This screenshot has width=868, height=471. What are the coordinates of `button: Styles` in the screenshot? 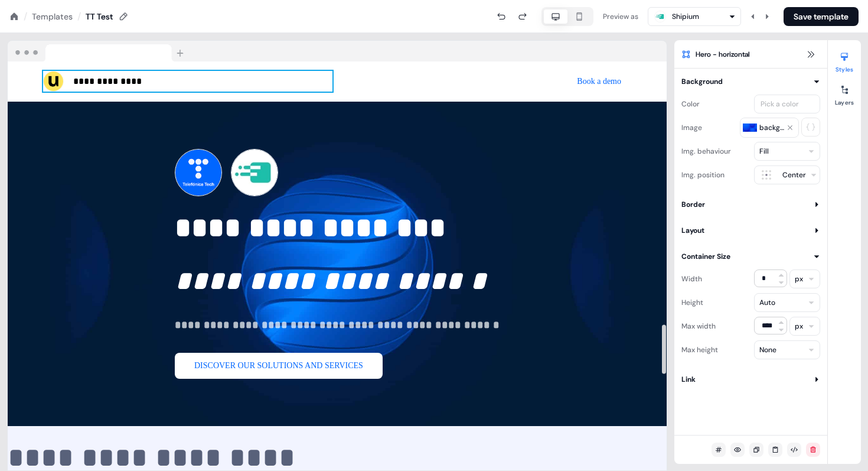 It's located at (845, 60).